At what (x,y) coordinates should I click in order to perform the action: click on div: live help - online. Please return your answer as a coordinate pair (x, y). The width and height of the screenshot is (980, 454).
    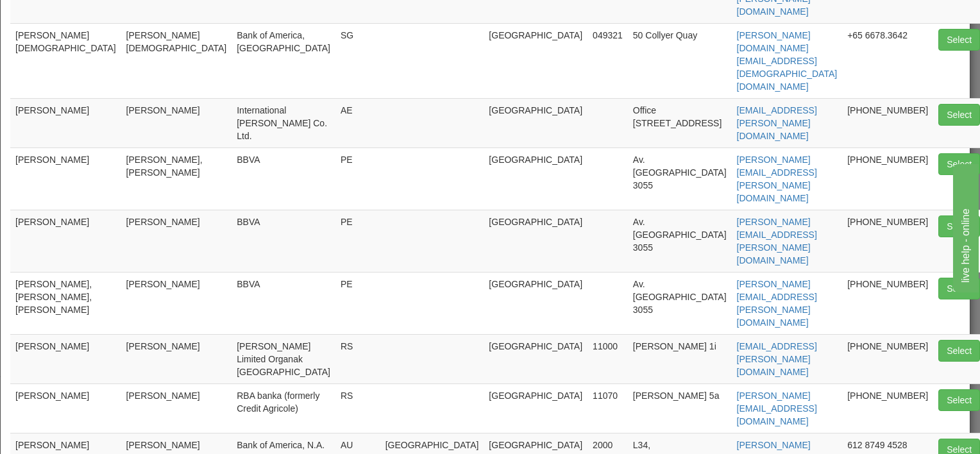
    Looking at the image, I should click on (64, 15).